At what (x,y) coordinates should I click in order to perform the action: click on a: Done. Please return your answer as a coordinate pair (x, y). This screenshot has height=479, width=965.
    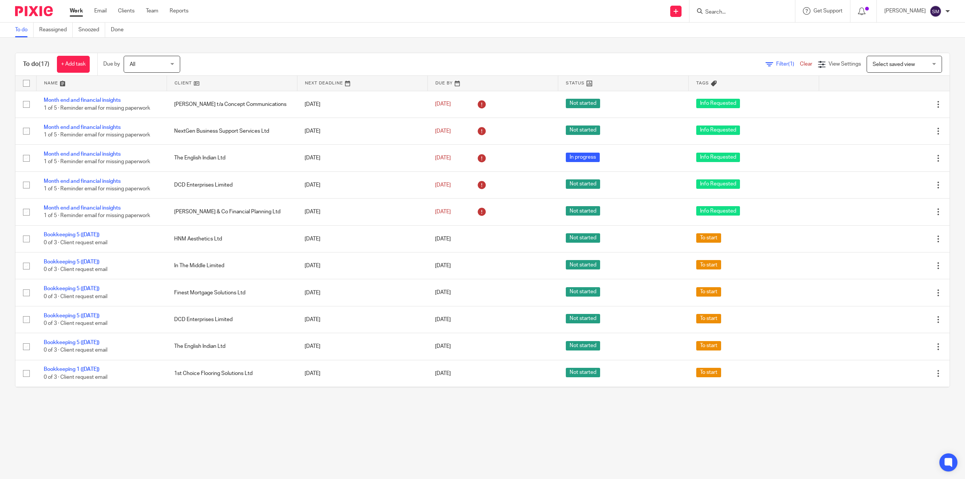
    Looking at the image, I should click on (120, 30).